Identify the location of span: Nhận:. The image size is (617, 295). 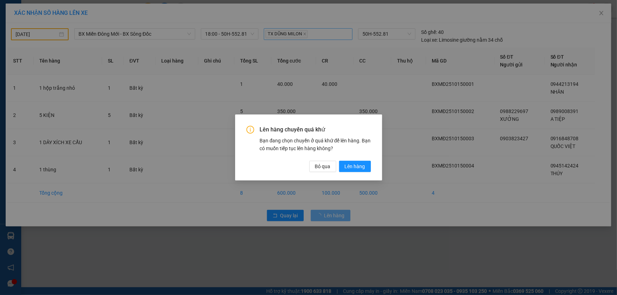
(54, 10).